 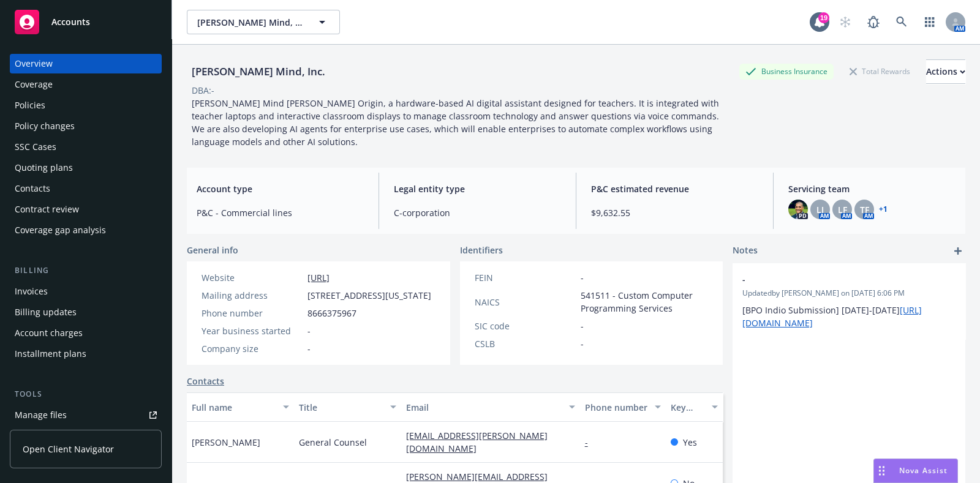 I want to click on div: Policies, so click(x=30, y=105).